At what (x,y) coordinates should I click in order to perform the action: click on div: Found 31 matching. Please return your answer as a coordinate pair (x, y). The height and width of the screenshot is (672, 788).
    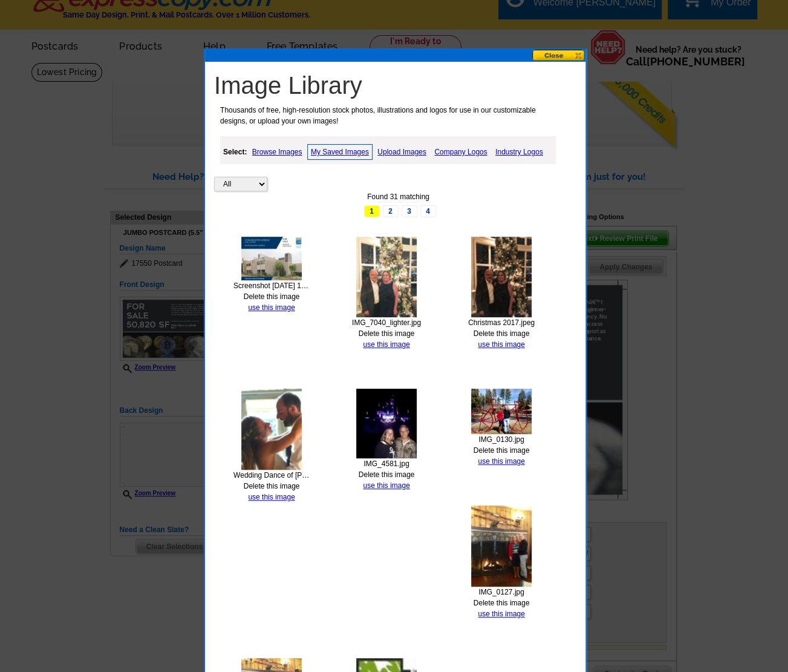
    Looking at the image, I should click on (398, 197).